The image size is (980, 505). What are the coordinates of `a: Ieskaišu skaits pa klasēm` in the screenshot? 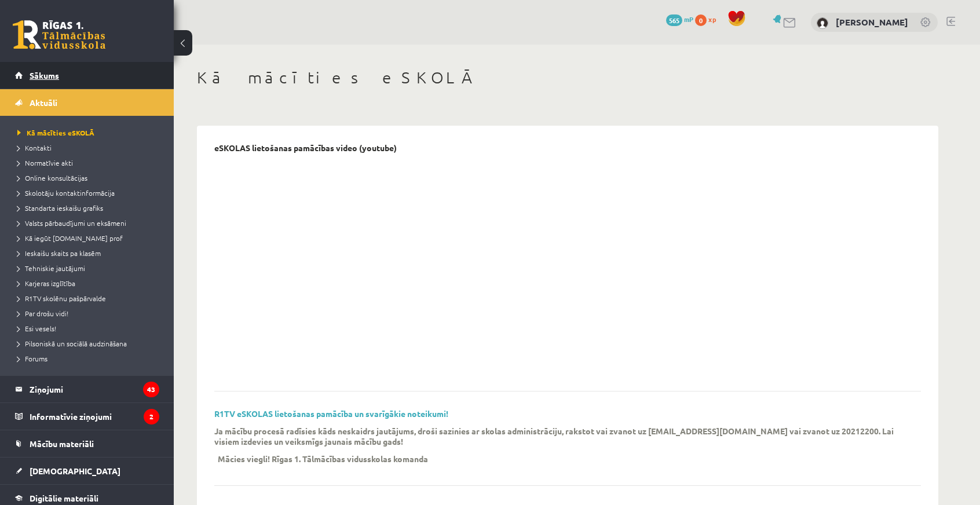 It's located at (90, 253).